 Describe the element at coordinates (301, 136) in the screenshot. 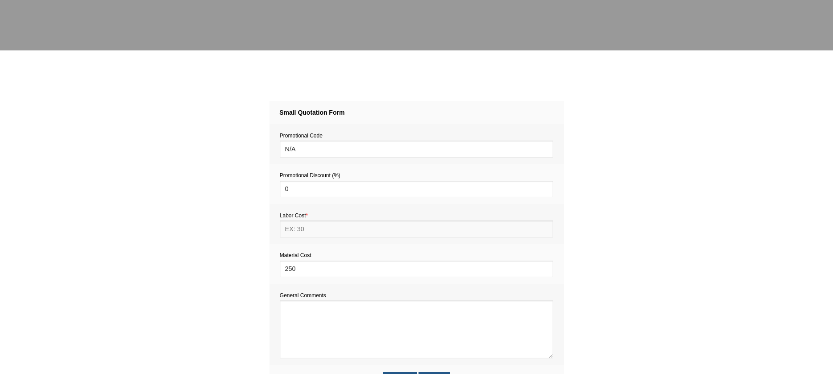

I see `span: Promotional Code` at that location.